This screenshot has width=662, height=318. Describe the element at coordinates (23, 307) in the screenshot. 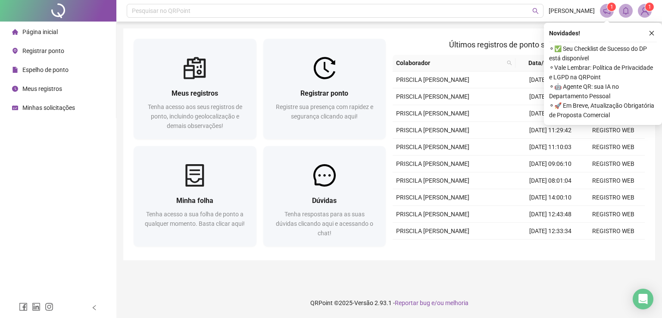

I see `span: facebook` at that location.